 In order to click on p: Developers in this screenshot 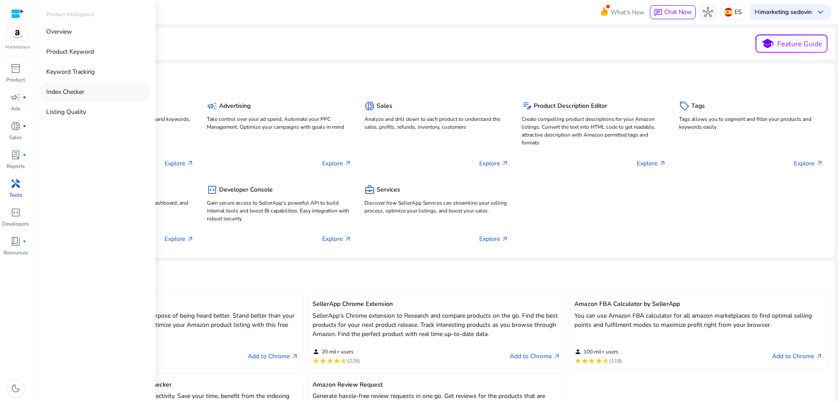, I will do `click(15, 224)`.